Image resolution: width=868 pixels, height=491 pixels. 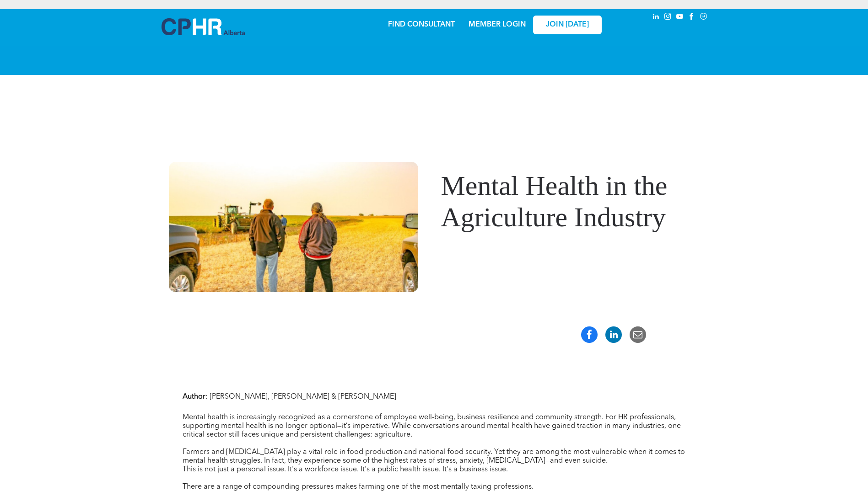 I want to click on img: A blue and white logo for cp alberta, so click(x=203, y=27).